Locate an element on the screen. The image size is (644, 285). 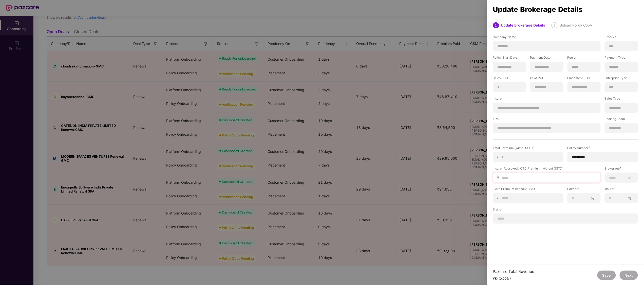
div: Insurer Approved / OTC Premium (without GST) is located at coordinates (546, 168).